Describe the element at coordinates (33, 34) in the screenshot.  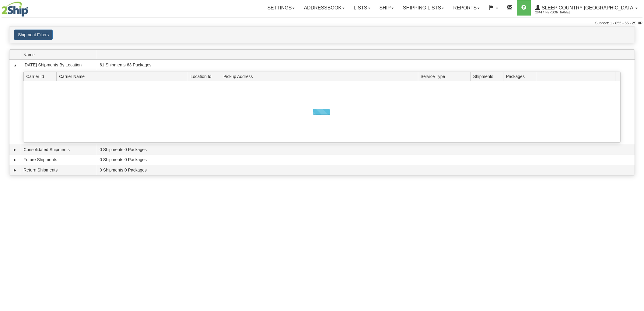
I see `button: Shipment Filters` at that location.